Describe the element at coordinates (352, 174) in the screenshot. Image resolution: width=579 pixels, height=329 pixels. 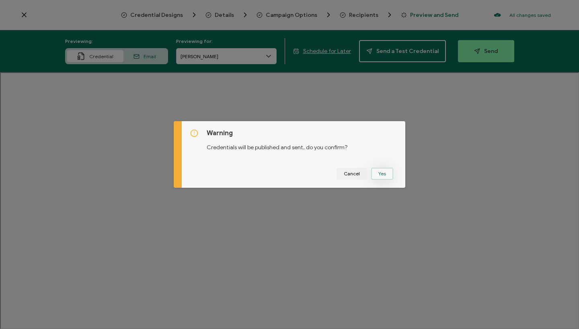
I see `button: Cancel` at that location.